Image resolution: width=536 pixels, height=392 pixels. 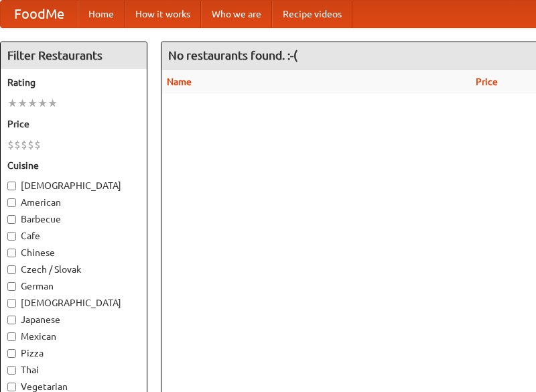 I want to click on input: Japanese, so click(x=11, y=319).